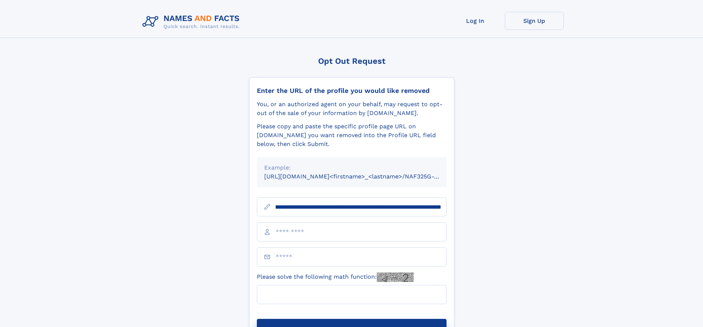 This screenshot has width=703, height=327. Describe the element at coordinates (352, 168) in the screenshot. I see `div: Example:` at that location.